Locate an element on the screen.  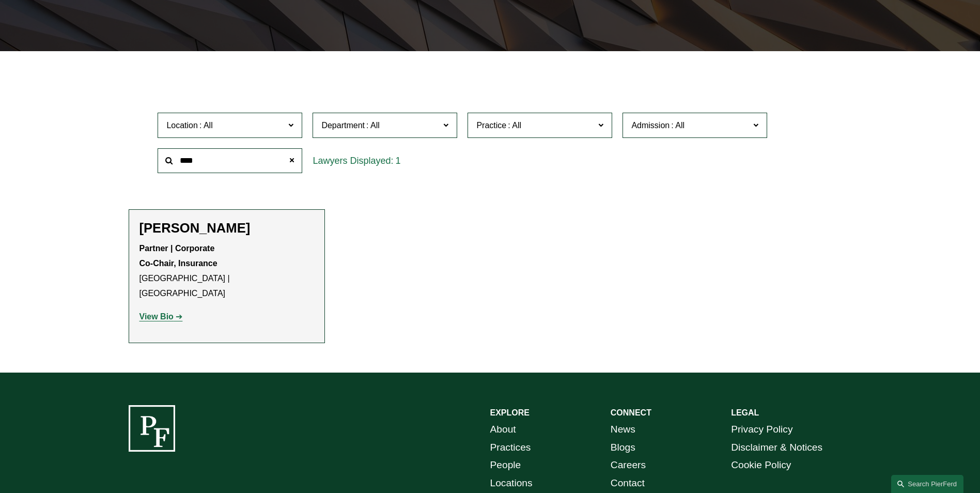
span: Location is located at coordinates (182, 125).